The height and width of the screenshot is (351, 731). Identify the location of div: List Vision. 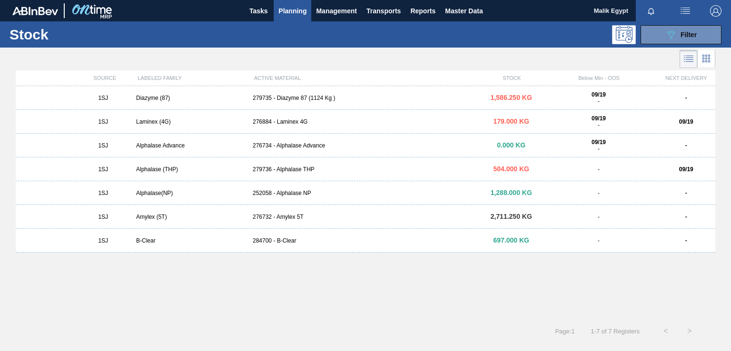
(689, 59).